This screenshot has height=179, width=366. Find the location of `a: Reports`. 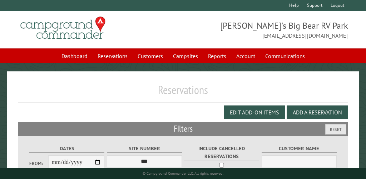

a: Reports is located at coordinates (217, 56).